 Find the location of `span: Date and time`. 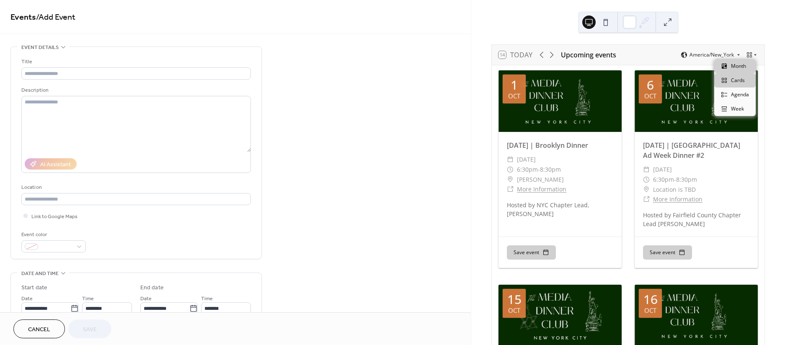

span: Date and time is located at coordinates (40, 274).